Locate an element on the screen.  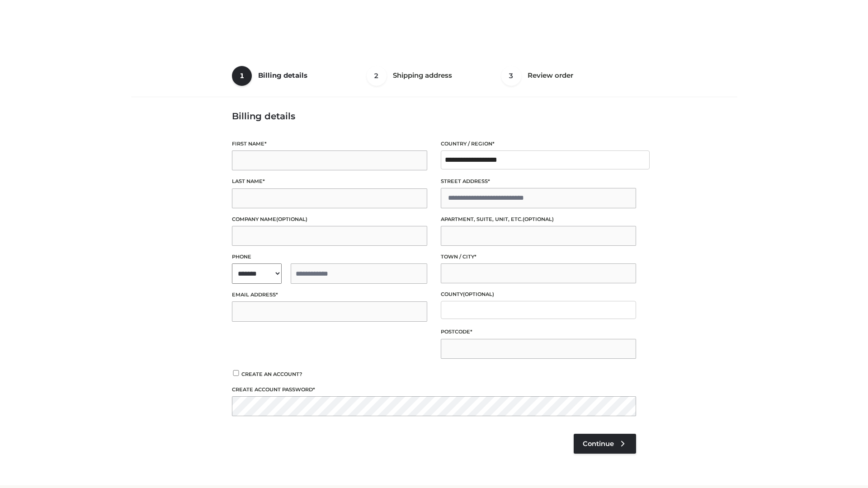
span: Review order is located at coordinates (550, 75).